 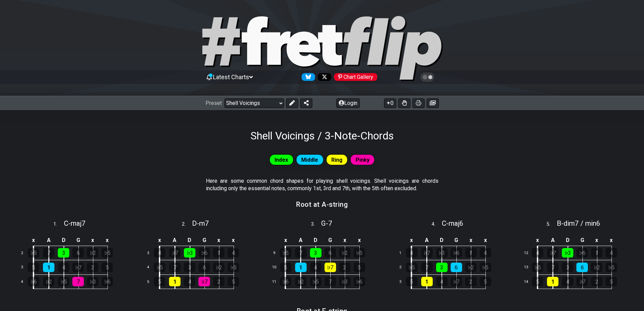 I want to click on div: Chart Gallery, so click(x=356, y=77).